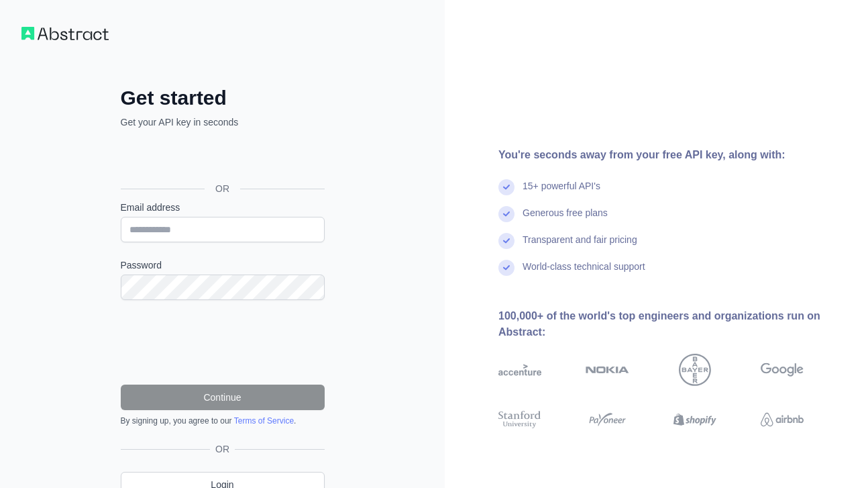  Describe the element at coordinates (607, 419) in the screenshot. I see `img: payoneer` at that location.